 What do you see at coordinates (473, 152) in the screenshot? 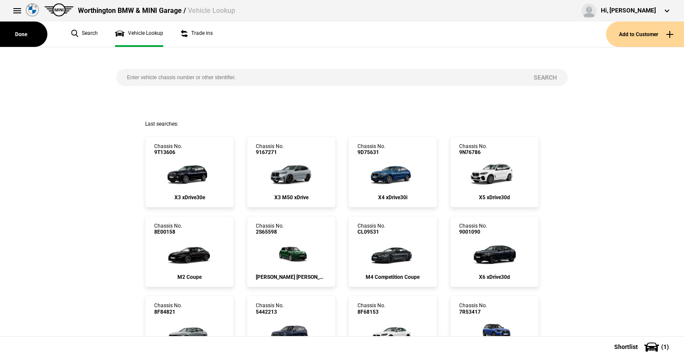
I see `span: 9N76786` at bounding box center [473, 152].